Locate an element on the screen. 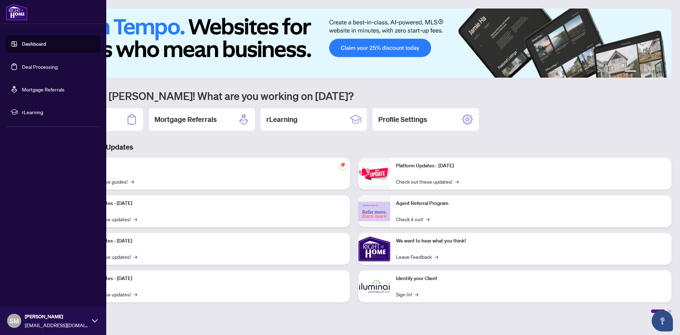 This screenshot has height=335, width=680. button: 3 is located at coordinates (646, 72).